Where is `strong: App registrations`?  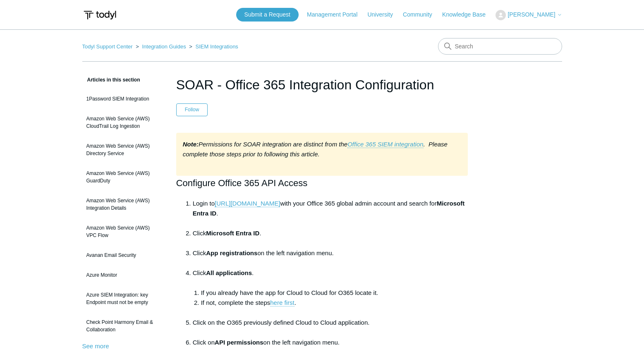 strong: App registrations is located at coordinates (231, 253).